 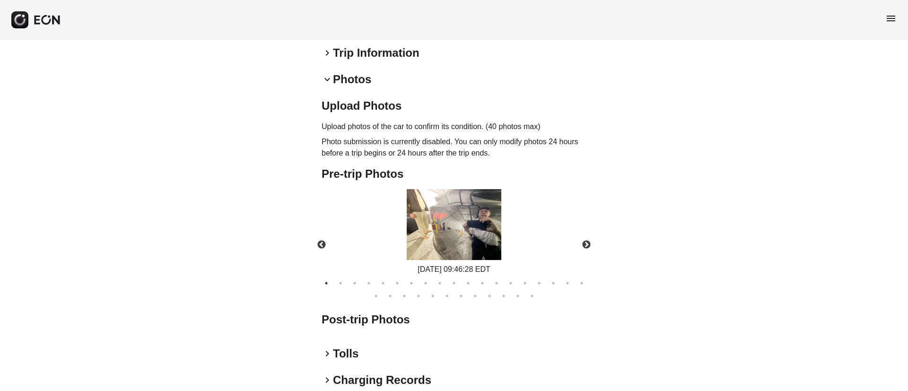 I want to click on button: 6, so click(x=397, y=283).